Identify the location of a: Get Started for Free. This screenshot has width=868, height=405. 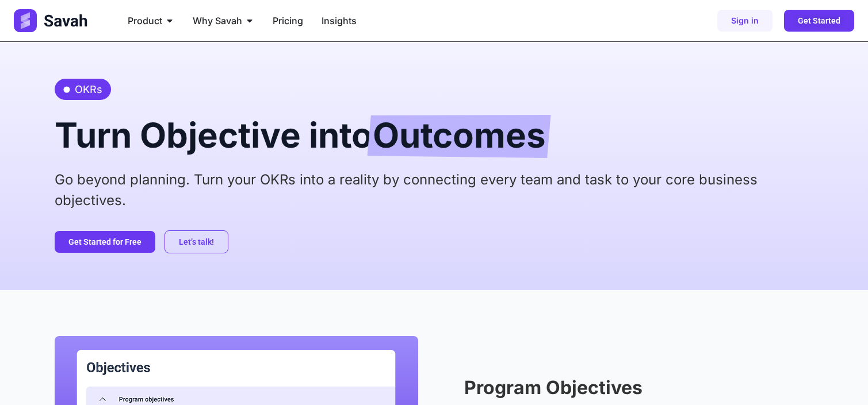
(105, 242).